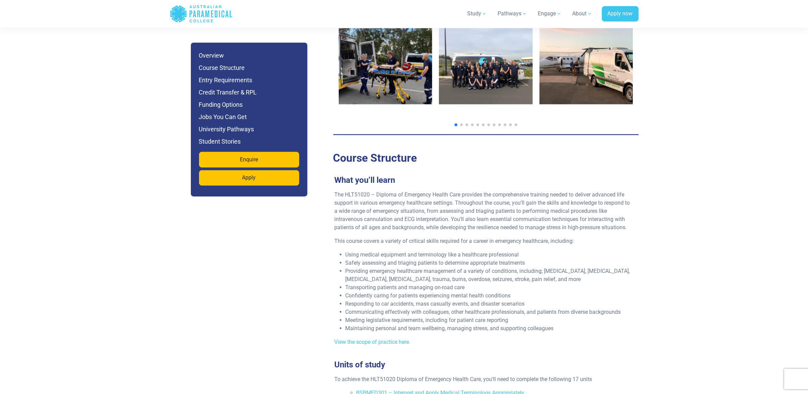 This screenshot has width=808, height=394. What do you see at coordinates (483, 211) in the screenshot?
I see `p: The HLT51020 – Diploma of Emergency Health Care provides the comprehensive training needed to del...` at bounding box center [483, 211].